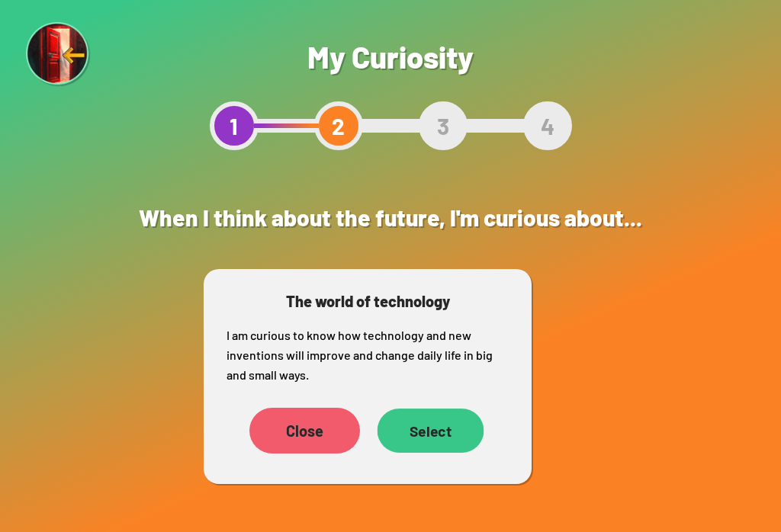 This screenshot has height=532, width=781. I want to click on div: 1, so click(234, 126).